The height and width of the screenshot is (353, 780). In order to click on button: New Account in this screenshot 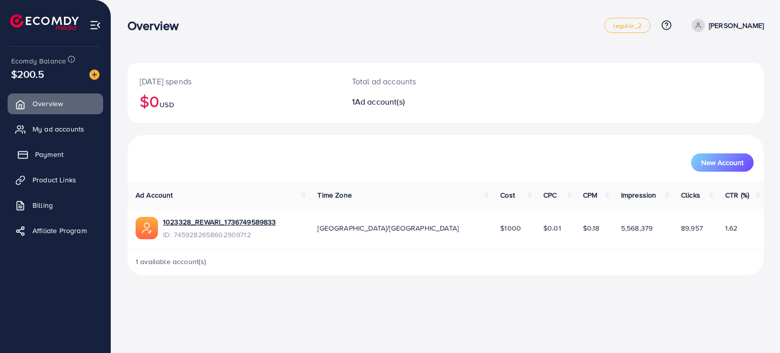, I will do `click(722, 163)`.